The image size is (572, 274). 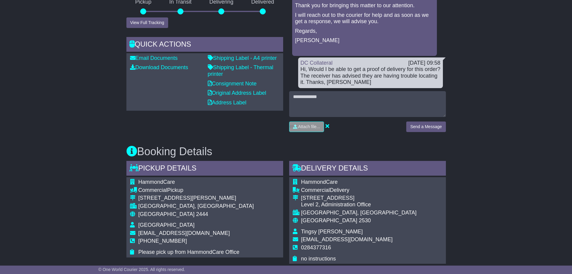 I want to click on a: Shipping Label - A4 printer, so click(x=242, y=58).